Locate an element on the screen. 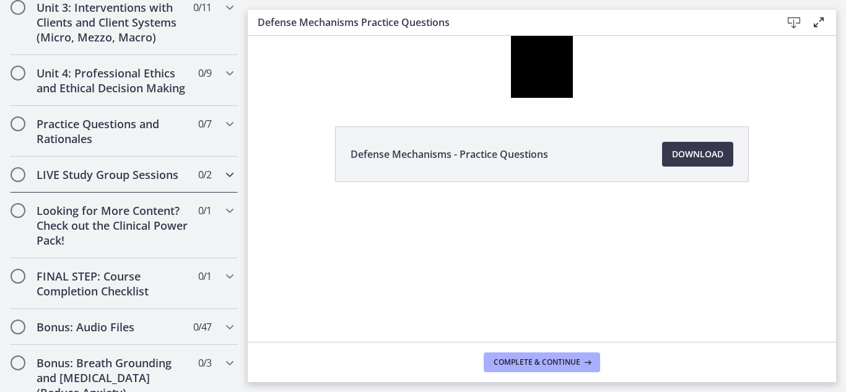 This screenshot has height=392, width=846. h2: FINAL STEP: Course Completion Checklist is located at coordinates (112, 284).